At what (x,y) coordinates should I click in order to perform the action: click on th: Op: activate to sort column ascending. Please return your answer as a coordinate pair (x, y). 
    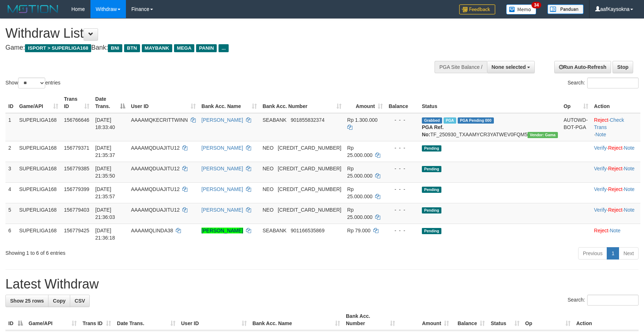
    Looking at the image, I should click on (548, 319).